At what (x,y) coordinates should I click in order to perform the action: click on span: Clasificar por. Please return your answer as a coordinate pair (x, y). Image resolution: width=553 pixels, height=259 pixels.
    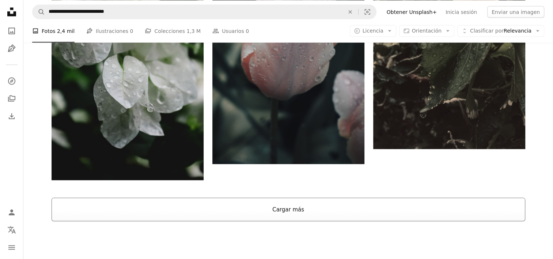
    Looking at the image, I should click on (487, 30).